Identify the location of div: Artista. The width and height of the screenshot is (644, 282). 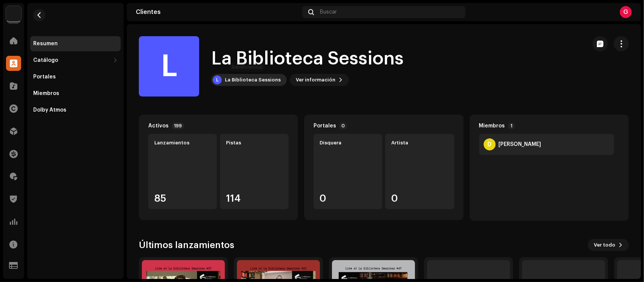
(419, 143).